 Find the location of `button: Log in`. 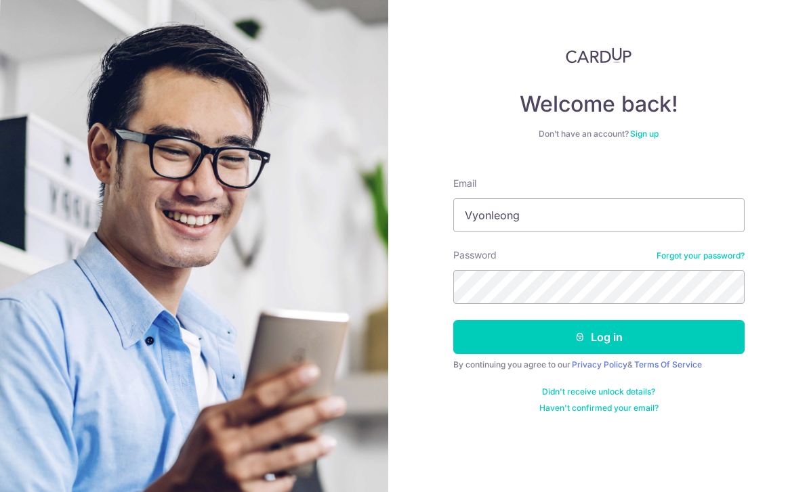

button: Log in is located at coordinates (599, 337).